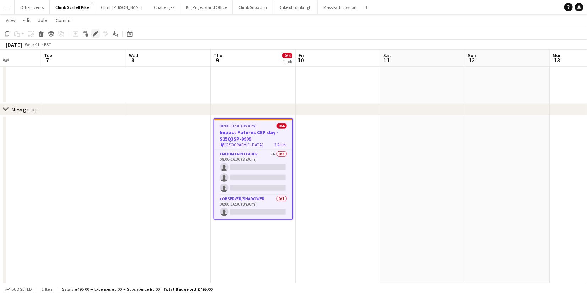 Image resolution: width=587 pixels, height=295 pixels. I want to click on button: Climb Scafell Pike, so click(72, 7).